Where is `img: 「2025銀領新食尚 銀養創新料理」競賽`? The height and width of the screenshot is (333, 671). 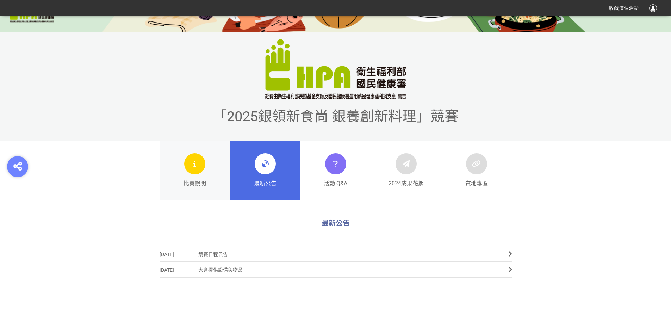
img: 「2025銀領新食尚 銀養創新料理」競賽 is located at coordinates (336, 69).